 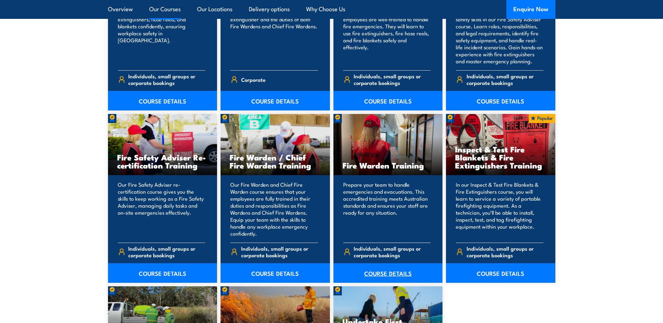 I want to click on p: Prepare your team to handle emergencies and evacuations. This accredited training meets Australia..., so click(x=387, y=209).